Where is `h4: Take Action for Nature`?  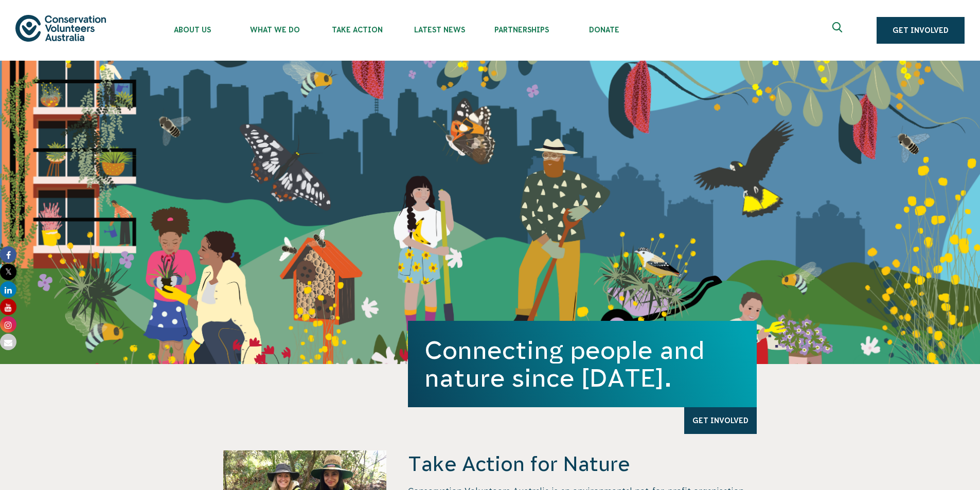
h4: Take Action for Nature is located at coordinates (582, 463).